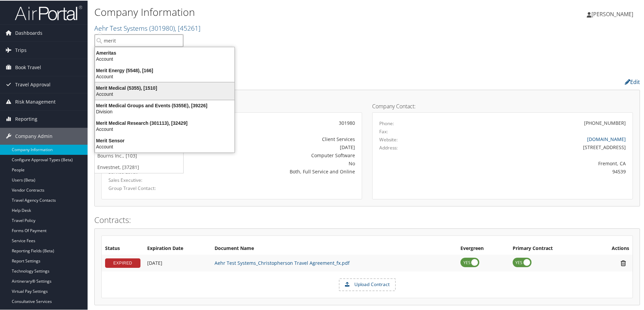  What do you see at coordinates (282, 262) in the screenshot?
I see `a: Aehr Test Systems_Christopherson Travel Agreement_fx.pdf` at bounding box center [282, 262].